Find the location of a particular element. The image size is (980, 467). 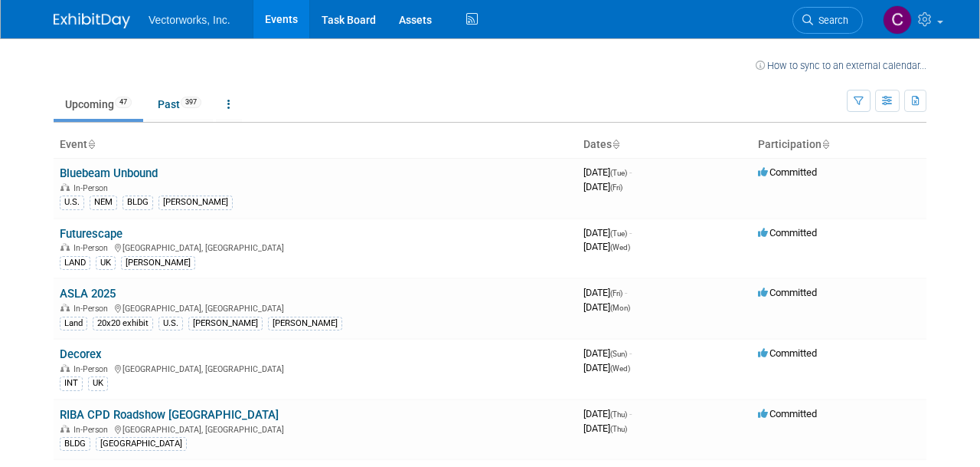

a: ASLA 2025 is located at coordinates (87, 293).